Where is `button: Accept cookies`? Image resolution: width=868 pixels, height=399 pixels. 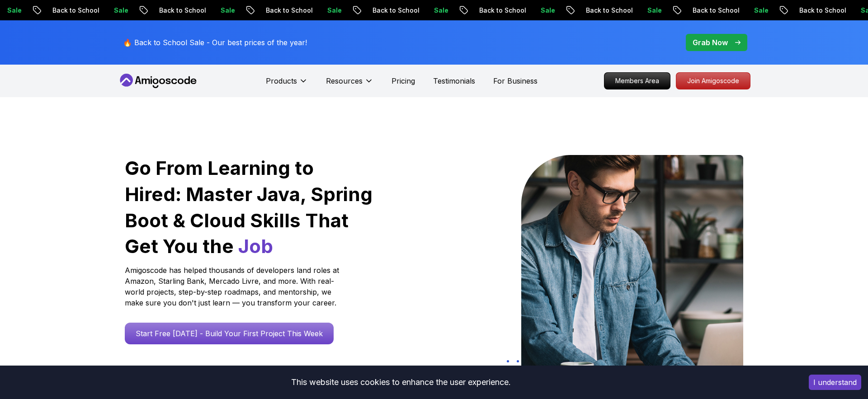
button: Accept cookies is located at coordinates (835, 382).